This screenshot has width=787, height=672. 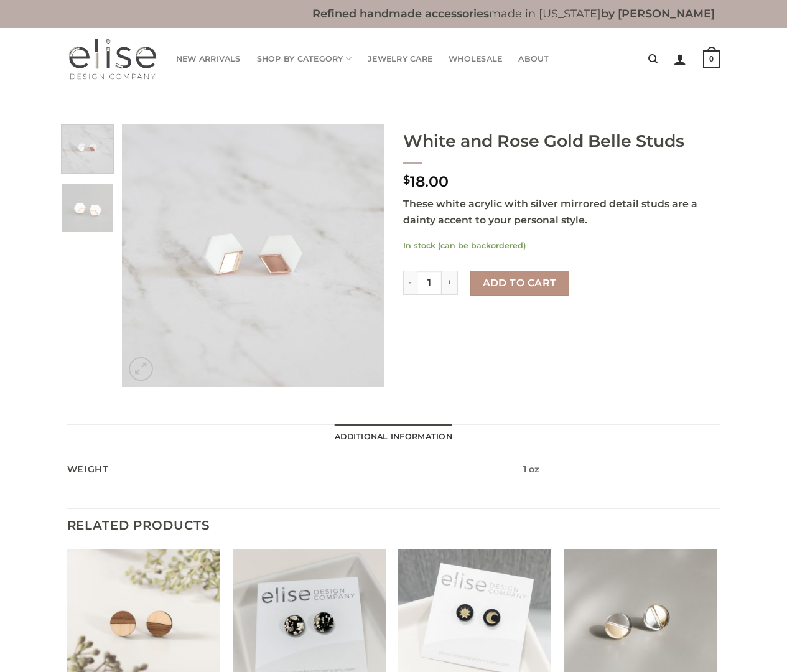 I want to click on input: Qty, so click(x=430, y=283).